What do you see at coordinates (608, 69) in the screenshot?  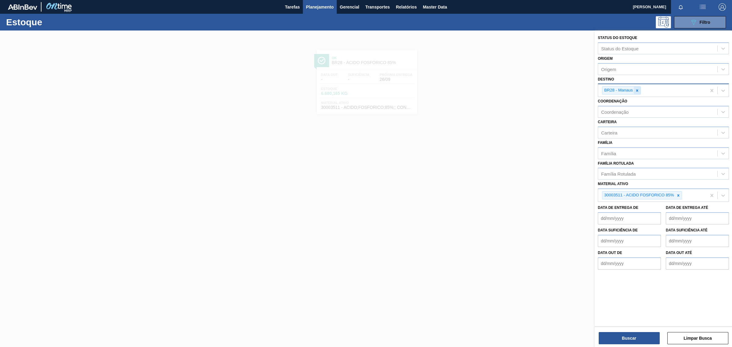 I see `div: Origem` at bounding box center [608, 69].